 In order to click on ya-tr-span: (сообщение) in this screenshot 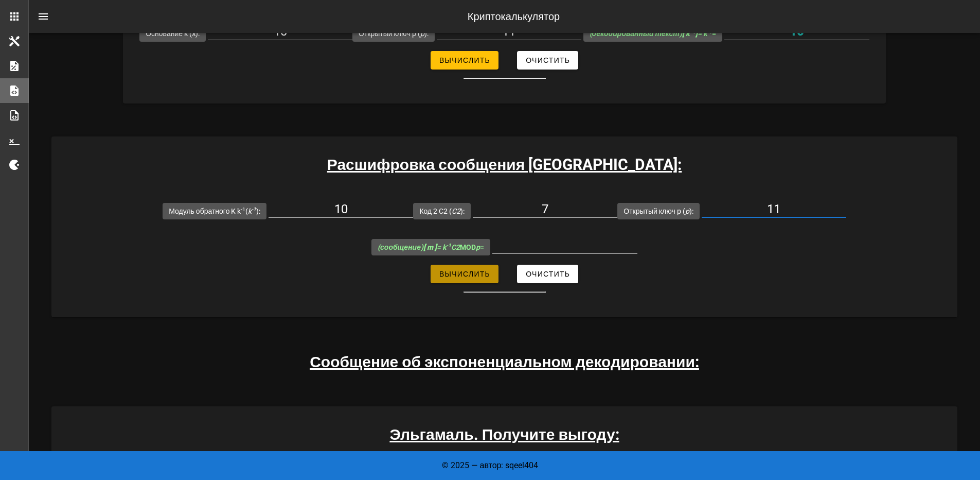, I will do `click(400, 247)`.